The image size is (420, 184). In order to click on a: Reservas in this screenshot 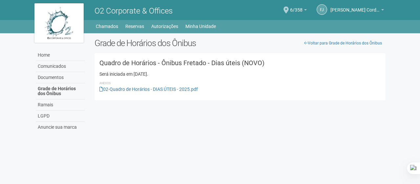, I will do `click(135, 26)`.